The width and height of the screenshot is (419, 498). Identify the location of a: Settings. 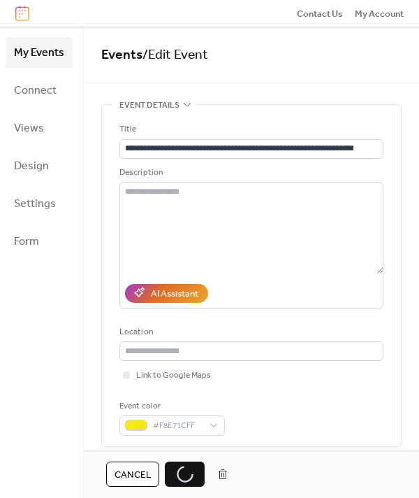
(39, 203).